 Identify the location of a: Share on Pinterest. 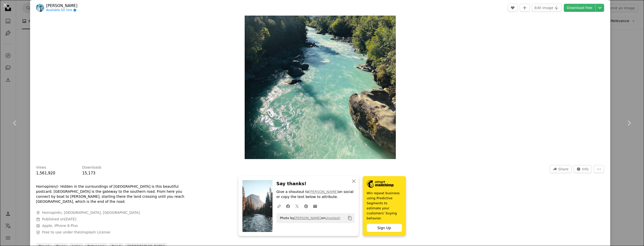
(306, 206).